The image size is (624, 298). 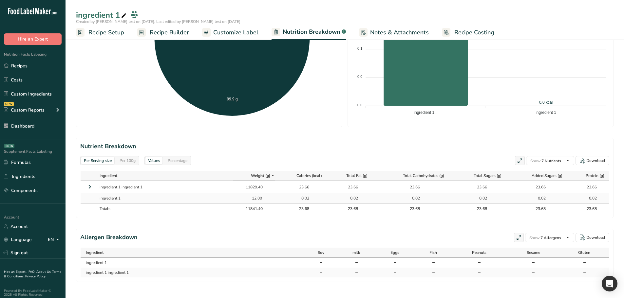 I want to click on span: Sesame, so click(x=533, y=253).